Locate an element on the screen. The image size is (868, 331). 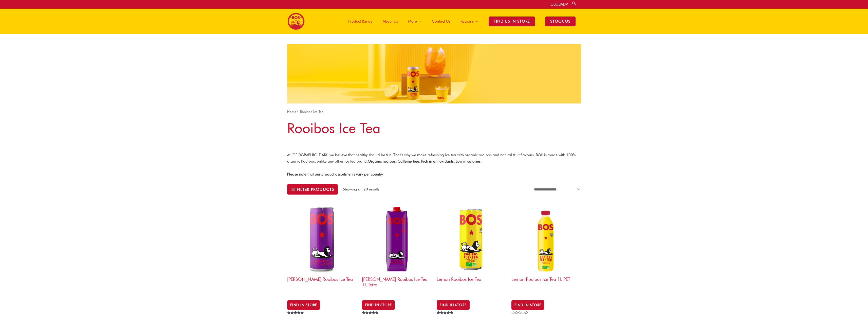
a: Lemon Rooibos Ice Tea 1L PET is located at coordinates (546, 250).